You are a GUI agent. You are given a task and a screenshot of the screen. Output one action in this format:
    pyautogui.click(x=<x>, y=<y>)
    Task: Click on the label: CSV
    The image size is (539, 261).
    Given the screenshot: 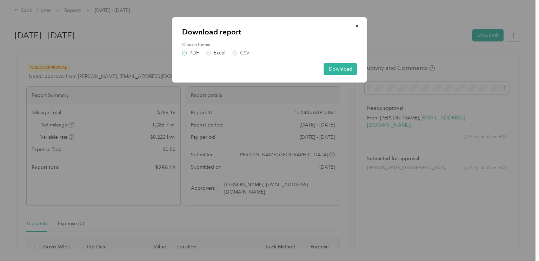 What is the action you would take?
    pyautogui.click(x=241, y=53)
    